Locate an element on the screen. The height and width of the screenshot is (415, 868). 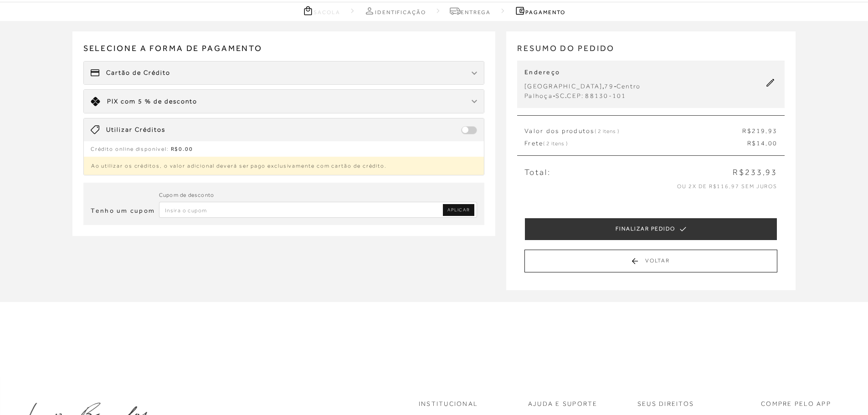
span: ,93 is located at coordinates (771, 131).